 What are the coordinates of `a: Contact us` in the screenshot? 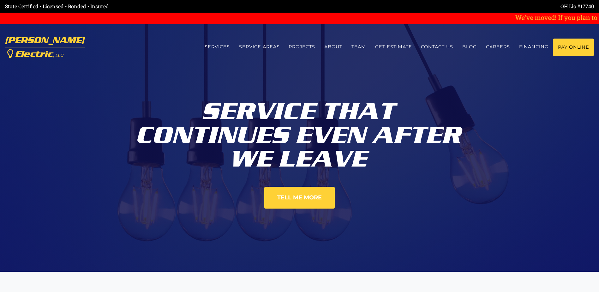 It's located at (437, 47).